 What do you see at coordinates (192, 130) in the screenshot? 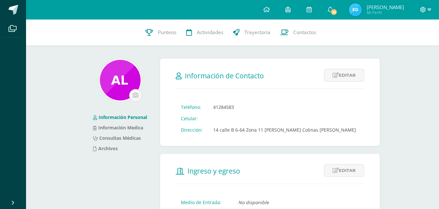
I see `td: Dirección:` at bounding box center [192, 130].